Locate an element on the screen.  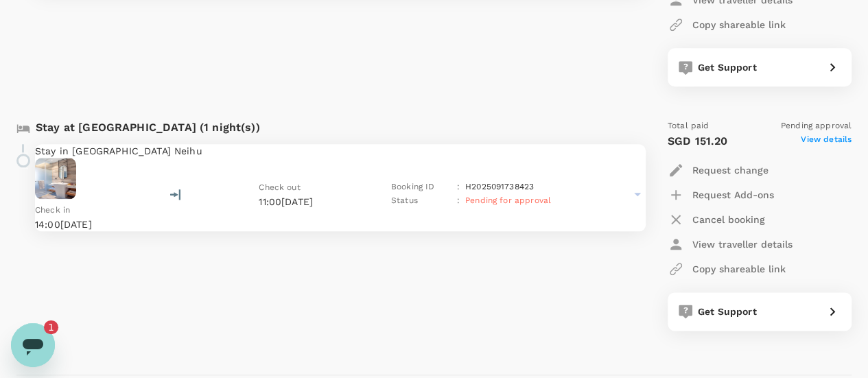
p: Booking ID is located at coordinates (421, 187).